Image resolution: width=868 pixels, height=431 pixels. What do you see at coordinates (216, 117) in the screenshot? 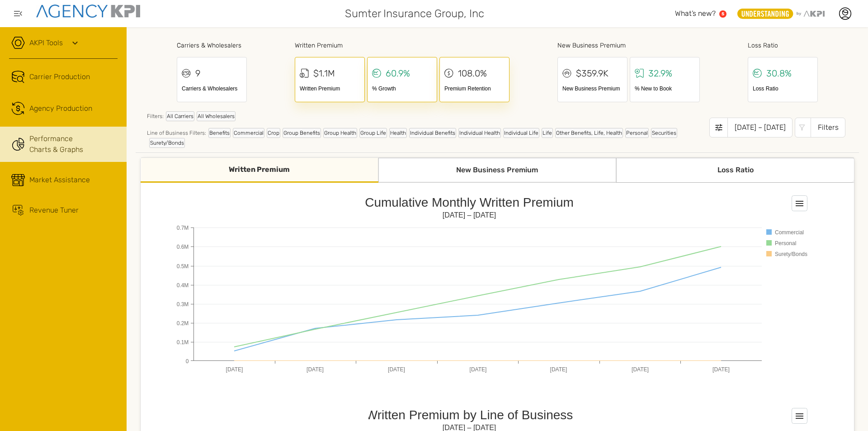
I see `div: All Wholesalers` at bounding box center [216, 117].